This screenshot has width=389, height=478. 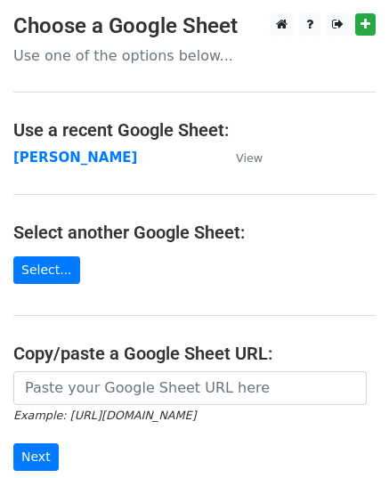 What do you see at coordinates (194, 232) in the screenshot?
I see `h4: Select another Google Sheet:` at bounding box center [194, 232].